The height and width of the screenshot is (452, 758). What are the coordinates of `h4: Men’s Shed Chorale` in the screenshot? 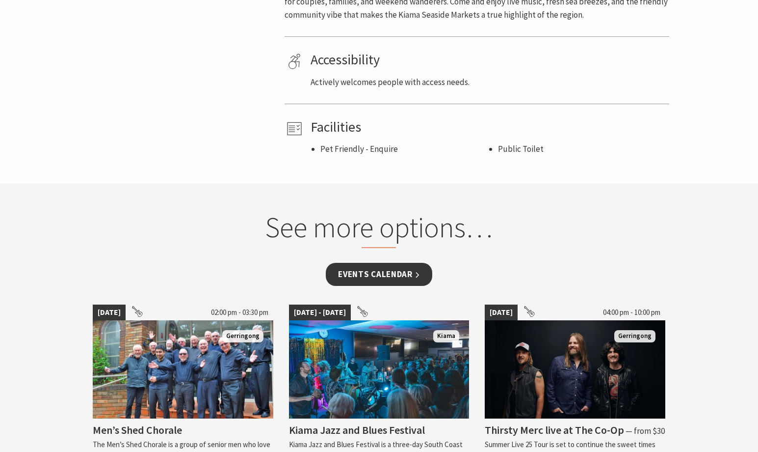 It's located at (137, 430).